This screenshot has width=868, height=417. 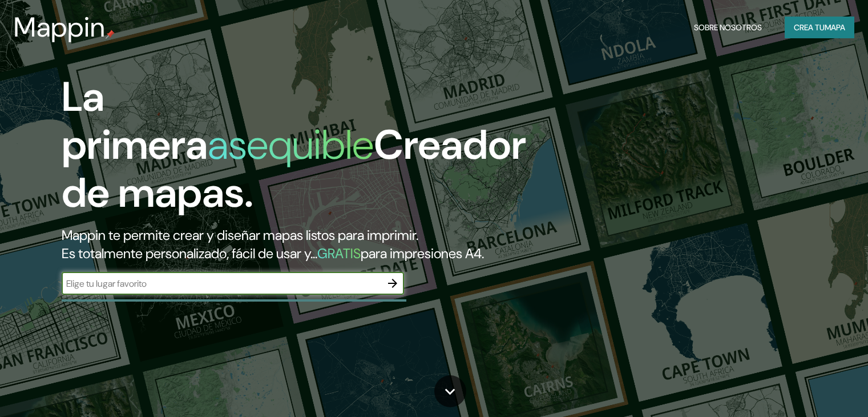 I want to click on font: Creador de mapas., so click(x=294, y=168).